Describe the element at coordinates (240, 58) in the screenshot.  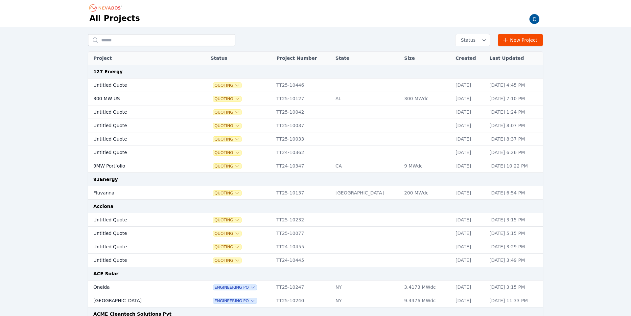
I see `th: Status` at that location.